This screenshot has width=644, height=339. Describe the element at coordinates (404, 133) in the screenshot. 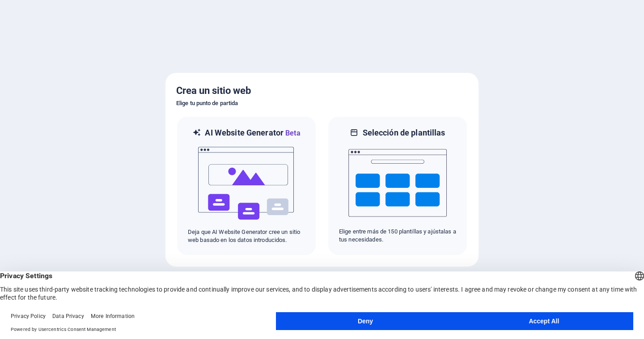

I see `h6: Selección de plantillas` at that location.